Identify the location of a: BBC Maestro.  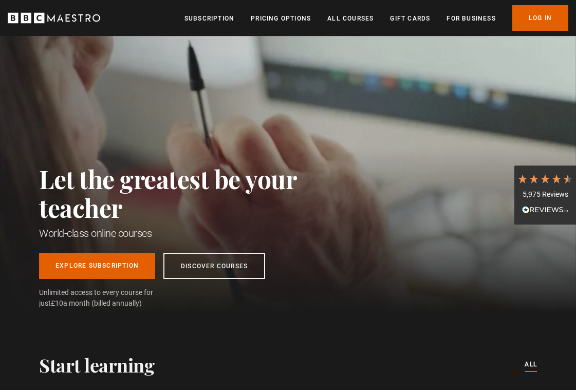
(54, 18).